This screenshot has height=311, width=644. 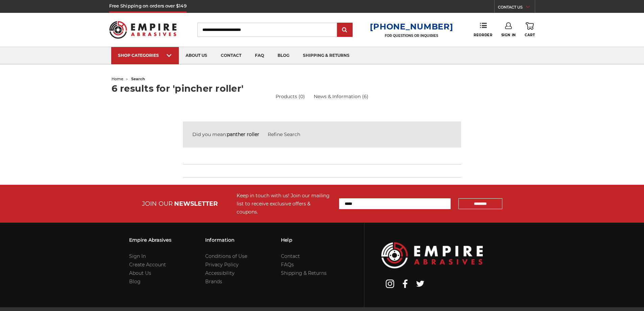 What do you see at coordinates (135, 282) in the screenshot?
I see `a: Blog` at bounding box center [135, 282].